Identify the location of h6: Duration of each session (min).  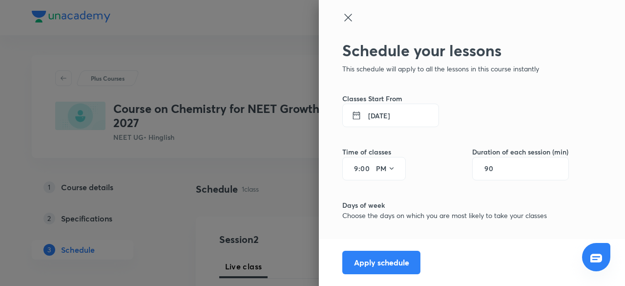
(520, 151).